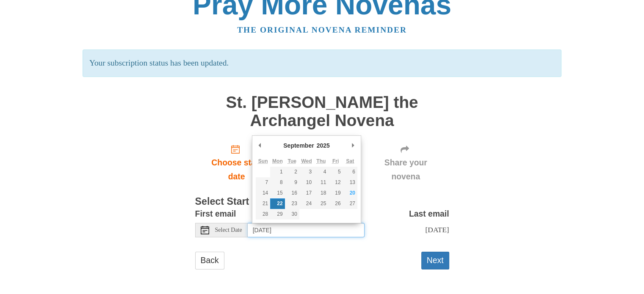  I want to click on div: Click "Next" to confirm your start date first., so click(405, 163).